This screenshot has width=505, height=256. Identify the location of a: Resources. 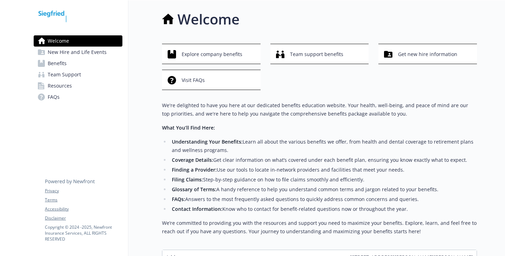
(78, 86).